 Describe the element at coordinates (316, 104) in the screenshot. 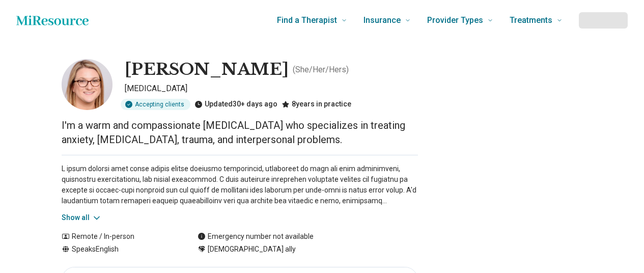

I see `div: 8 years in practice` at that location.